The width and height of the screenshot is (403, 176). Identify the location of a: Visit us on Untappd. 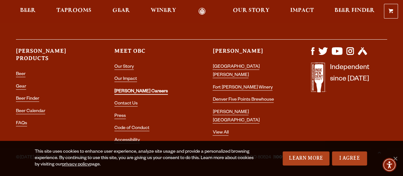
(362, 54).